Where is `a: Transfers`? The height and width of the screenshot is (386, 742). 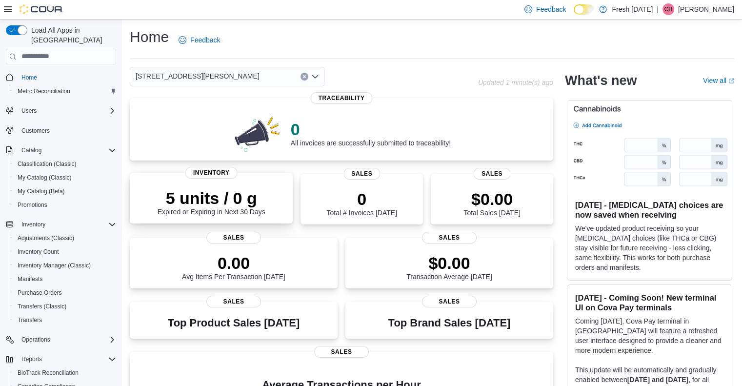 a: Transfers is located at coordinates (30, 320).